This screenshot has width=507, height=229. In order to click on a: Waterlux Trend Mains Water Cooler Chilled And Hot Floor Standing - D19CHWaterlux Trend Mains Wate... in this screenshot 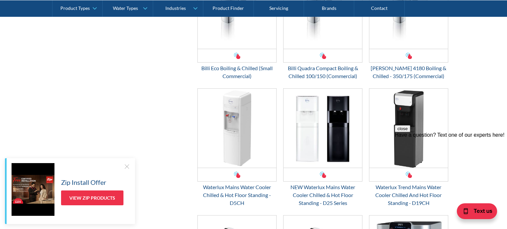, I will do `click(409, 148)`.